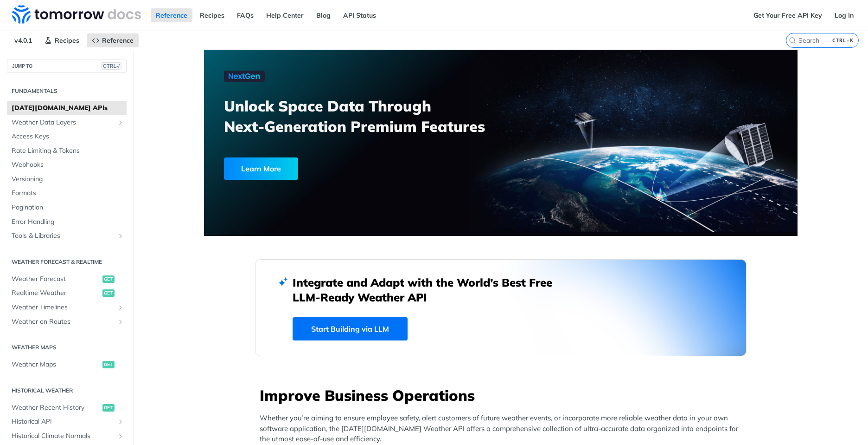  What do you see at coordinates (120, 236) in the screenshot?
I see `button: Show subpages for Tools & Libraries` at bounding box center [120, 236].